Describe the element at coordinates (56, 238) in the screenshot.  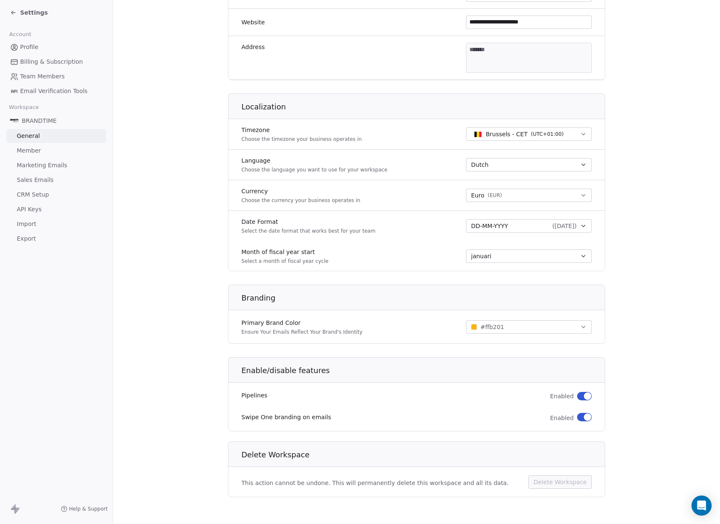
I see `a: Export` at that location.